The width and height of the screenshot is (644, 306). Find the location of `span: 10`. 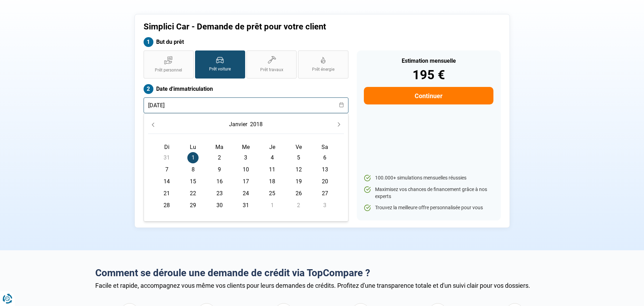

span: 10 is located at coordinates (246, 170).